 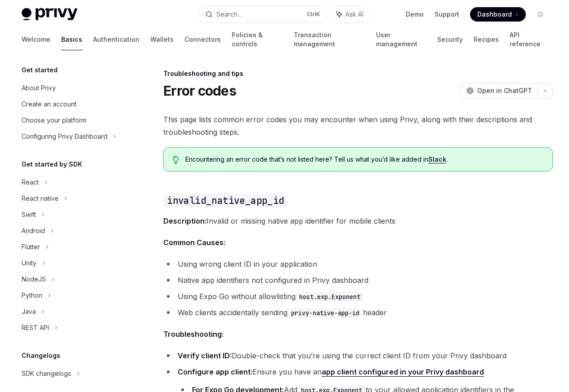 I want to click on a: Authentication, so click(x=116, y=40).